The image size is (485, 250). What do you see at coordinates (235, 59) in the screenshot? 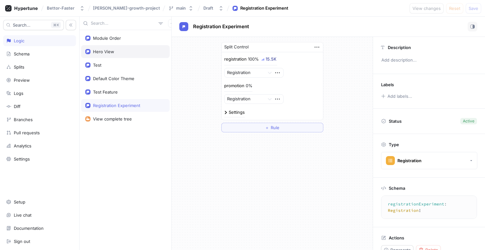
I see `p: registration` at bounding box center [235, 59].